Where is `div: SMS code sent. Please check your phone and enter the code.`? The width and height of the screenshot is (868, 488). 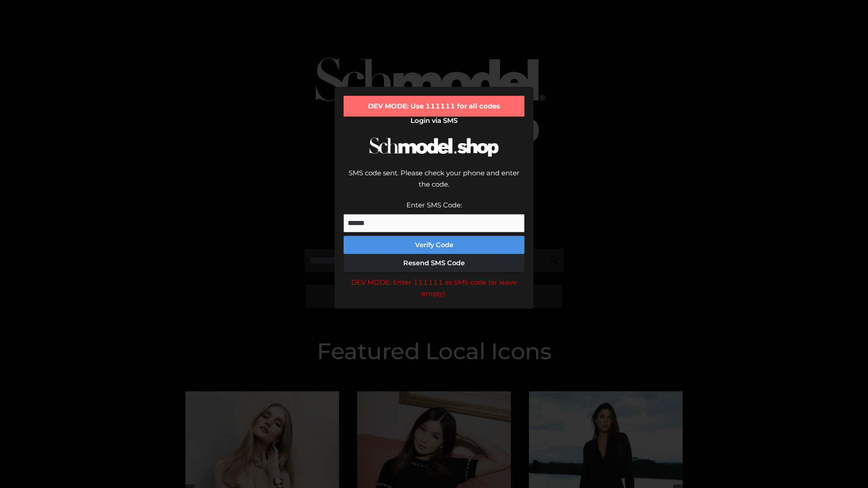 div: SMS code sent. Please check your phone and enter the code. is located at coordinates (434, 183).